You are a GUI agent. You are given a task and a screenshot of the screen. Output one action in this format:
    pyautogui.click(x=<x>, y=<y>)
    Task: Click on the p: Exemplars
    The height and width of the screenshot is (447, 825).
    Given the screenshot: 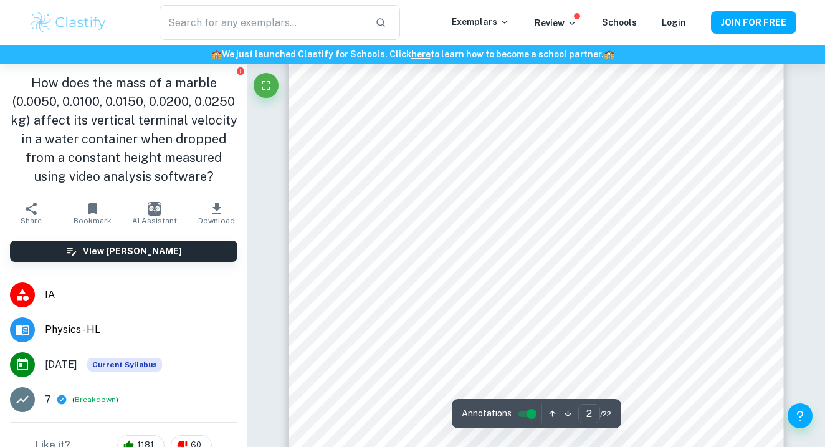 What is the action you would take?
    pyautogui.click(x=481, y=22)
    